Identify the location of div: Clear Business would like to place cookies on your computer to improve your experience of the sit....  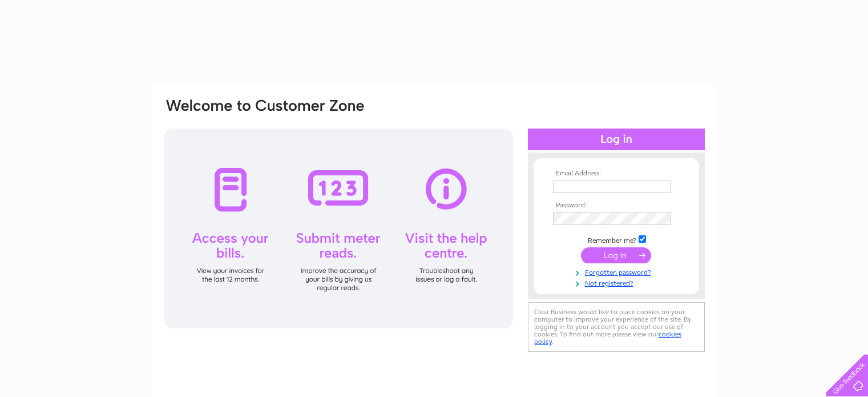
(617, 326).